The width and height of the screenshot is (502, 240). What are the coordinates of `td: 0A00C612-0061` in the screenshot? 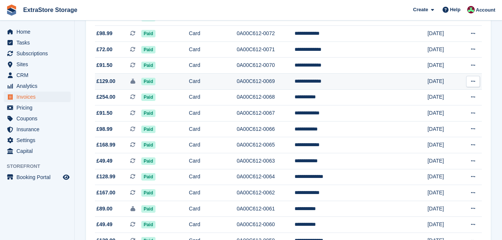 It's located at (265, 209).